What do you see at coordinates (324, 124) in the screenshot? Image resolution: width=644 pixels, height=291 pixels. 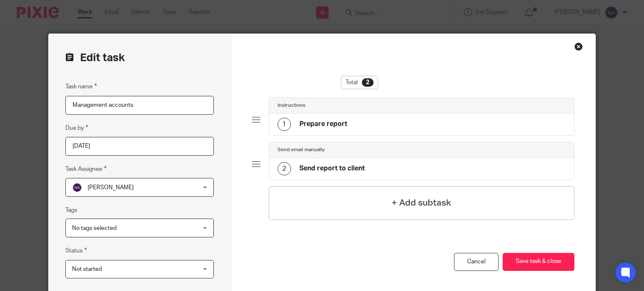 I see `h4: Prepare report` at bounding box center [324, 124].